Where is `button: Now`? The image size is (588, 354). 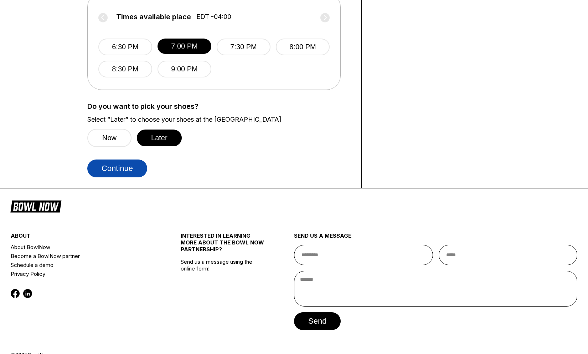
button: Now is located at coordinates (109, 138).